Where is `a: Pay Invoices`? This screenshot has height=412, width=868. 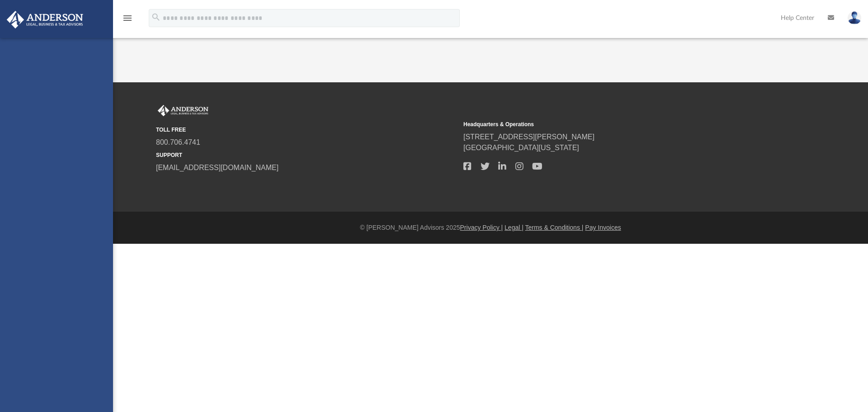 a: Pay Invoices is located at coordinates (602, 228).